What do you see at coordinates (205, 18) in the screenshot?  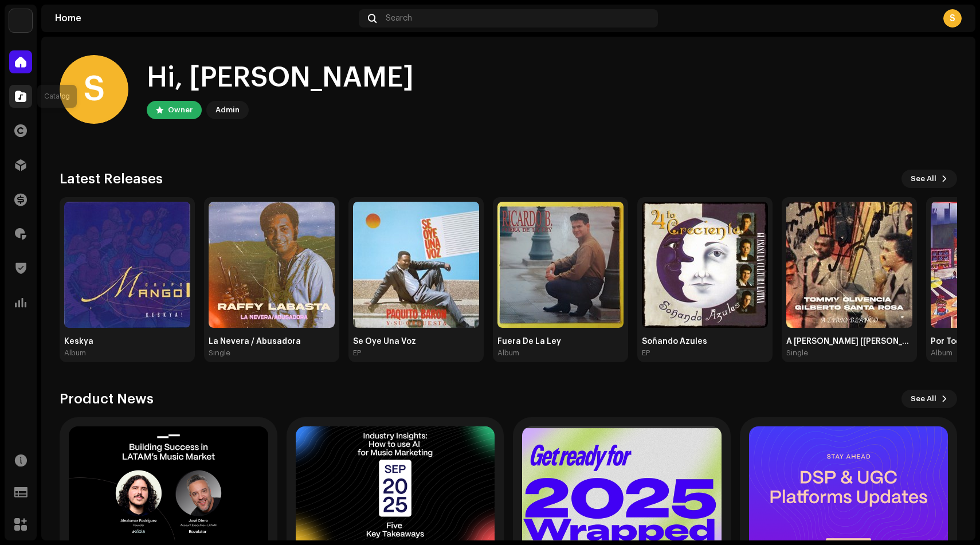 I see `div: Home` at bounding box center [205, 18].